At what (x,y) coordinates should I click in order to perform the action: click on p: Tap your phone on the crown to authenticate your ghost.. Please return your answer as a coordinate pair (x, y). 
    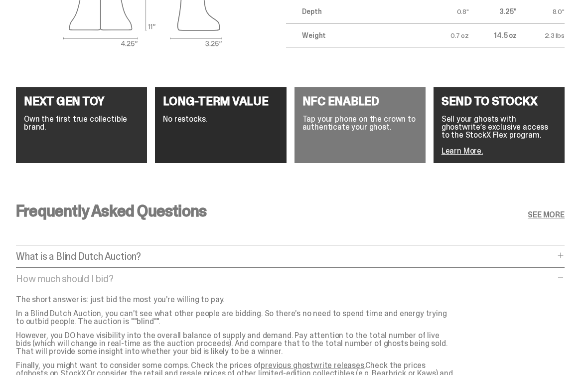
    Looking at the image, I should click on (360, 123).